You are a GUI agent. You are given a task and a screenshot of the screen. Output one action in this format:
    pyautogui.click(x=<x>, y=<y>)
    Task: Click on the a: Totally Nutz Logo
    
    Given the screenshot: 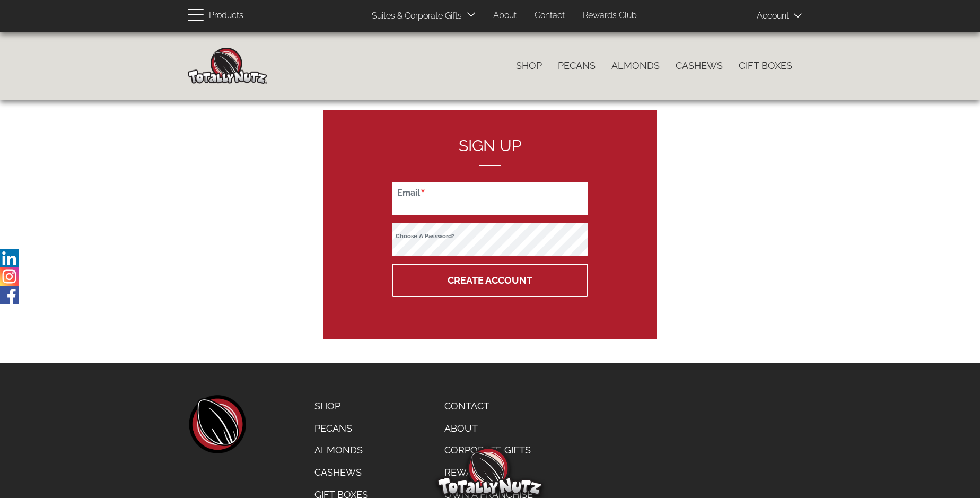 What is the action you would take?
    pyautogui.click(x=490, y=471)
    